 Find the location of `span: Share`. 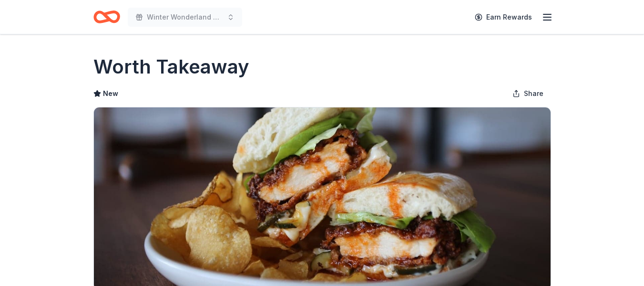

span: Share is located at coordinates (533, 94).